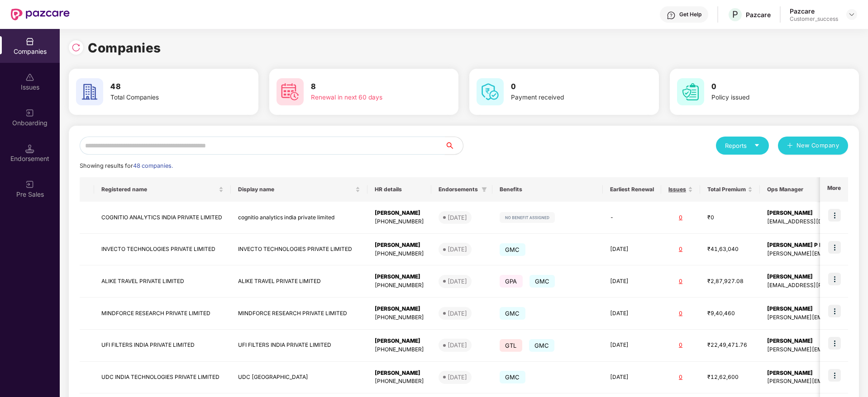 The height and width of the screenshot is (397, 868). Describe the element at coordinates (632, 190) in the screenshot. I see `th: Earliest Renewal` at that location.